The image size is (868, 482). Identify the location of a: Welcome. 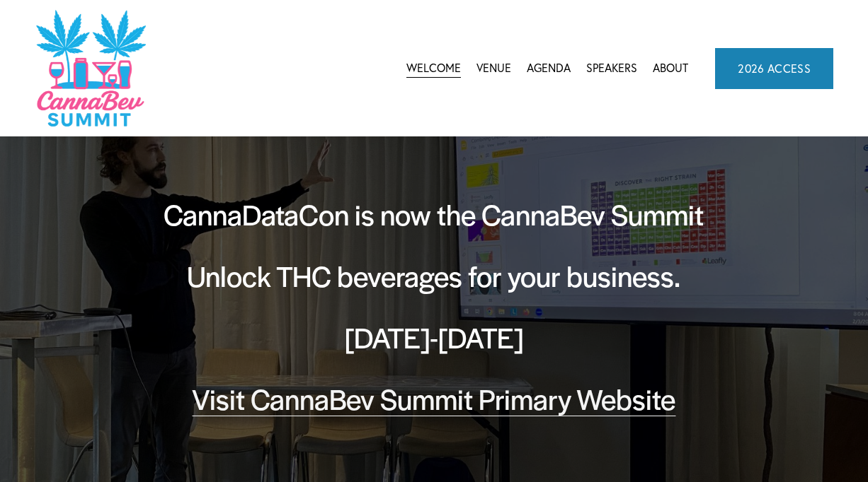
(433, 69).